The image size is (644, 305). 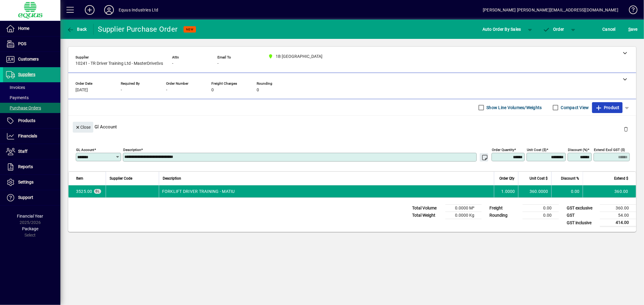 I want to click on mat-label: Order Quantity, so click(x=503, y=150).